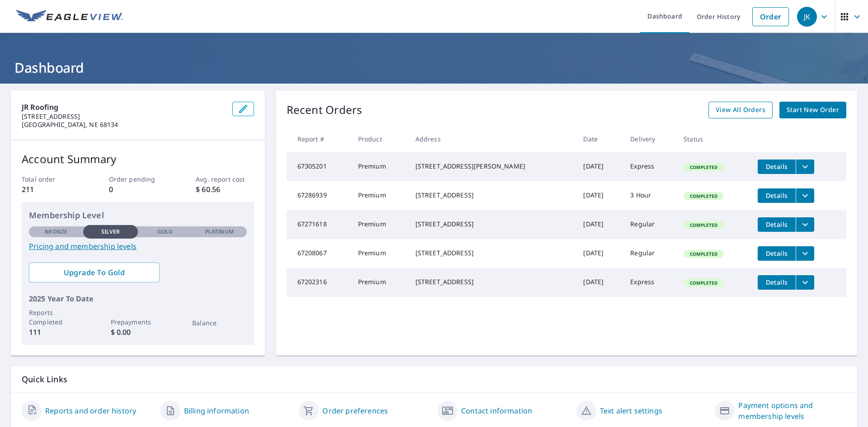 This screenshot has width=868, height=427. What do you see at coordinates (70, 16) in the screenshot?
I see `img: EV Logo` at bounding box center [70, 16].